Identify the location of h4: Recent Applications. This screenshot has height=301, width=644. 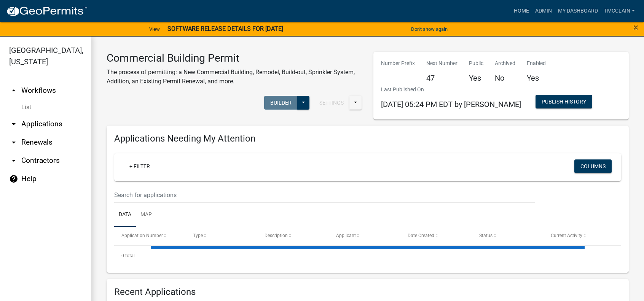
(368, 292).